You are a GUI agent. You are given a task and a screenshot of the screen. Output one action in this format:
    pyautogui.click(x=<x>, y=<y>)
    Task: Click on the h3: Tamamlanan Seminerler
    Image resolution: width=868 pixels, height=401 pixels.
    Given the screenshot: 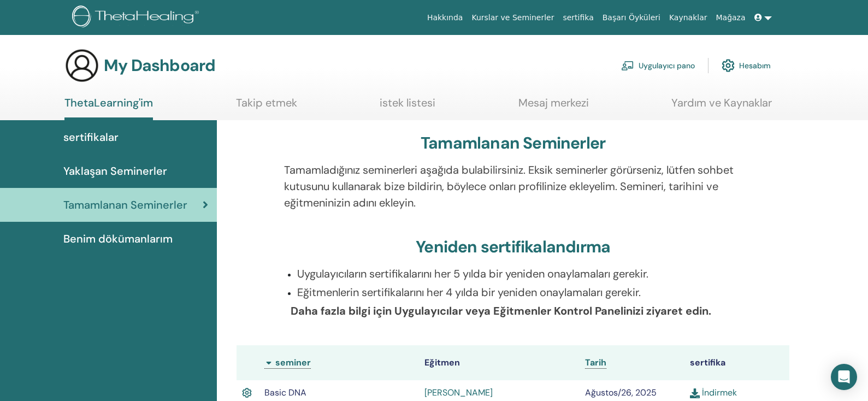 What is the action you would take?
    pyautogui.click(x=513, y=143)
    